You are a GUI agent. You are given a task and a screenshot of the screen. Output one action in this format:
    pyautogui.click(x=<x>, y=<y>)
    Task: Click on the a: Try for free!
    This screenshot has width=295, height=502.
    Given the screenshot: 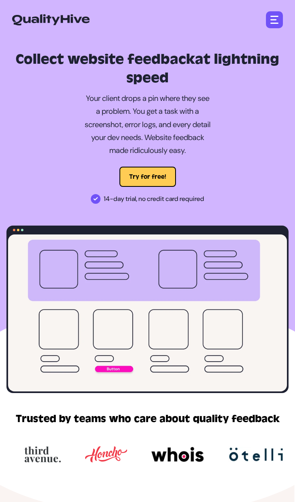 What is the action you would take?
    pyautogui.click(x=148, y=177)
    